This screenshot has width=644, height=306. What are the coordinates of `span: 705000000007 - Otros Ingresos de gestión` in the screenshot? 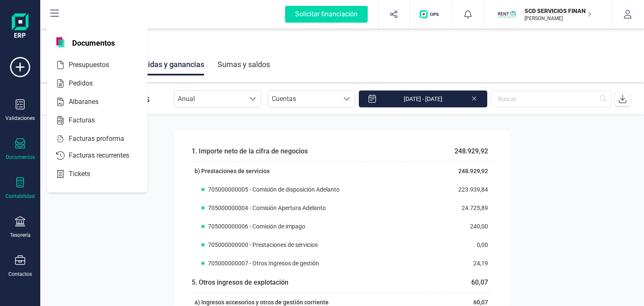 It's located at (263, 263).